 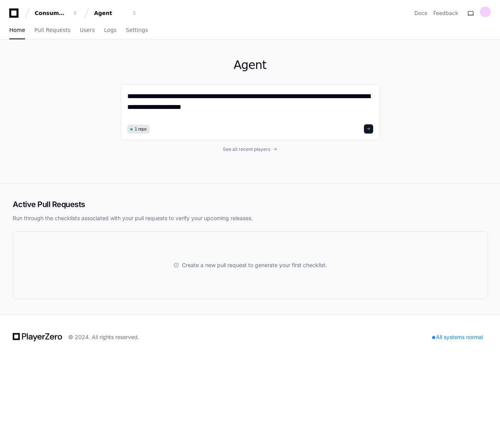 What do you see at coordinates (104, 337) in the screenshot?
I see `div: © 2024. All rights reserved.` at bounding box center [104, 337].